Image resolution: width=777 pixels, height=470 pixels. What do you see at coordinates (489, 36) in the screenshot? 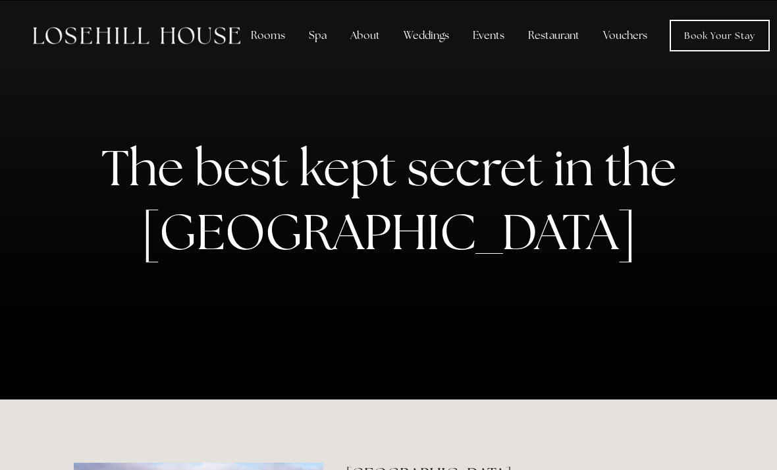
I see `div: Events` at bounding box center [489, 36].